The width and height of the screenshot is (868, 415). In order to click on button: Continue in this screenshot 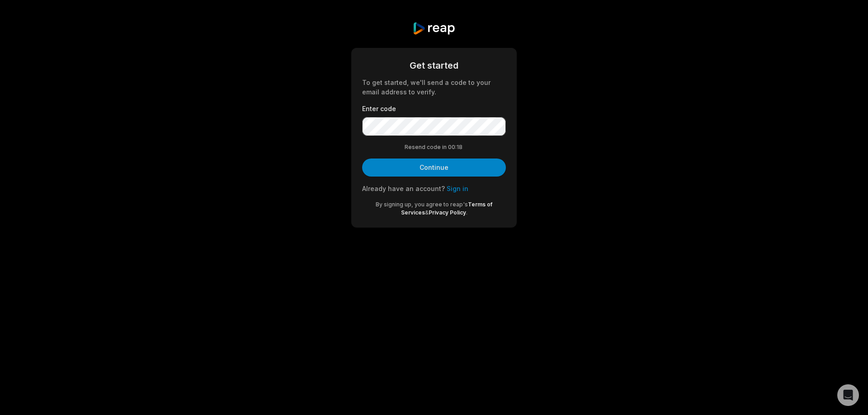, I will do `click(434, 168)`.